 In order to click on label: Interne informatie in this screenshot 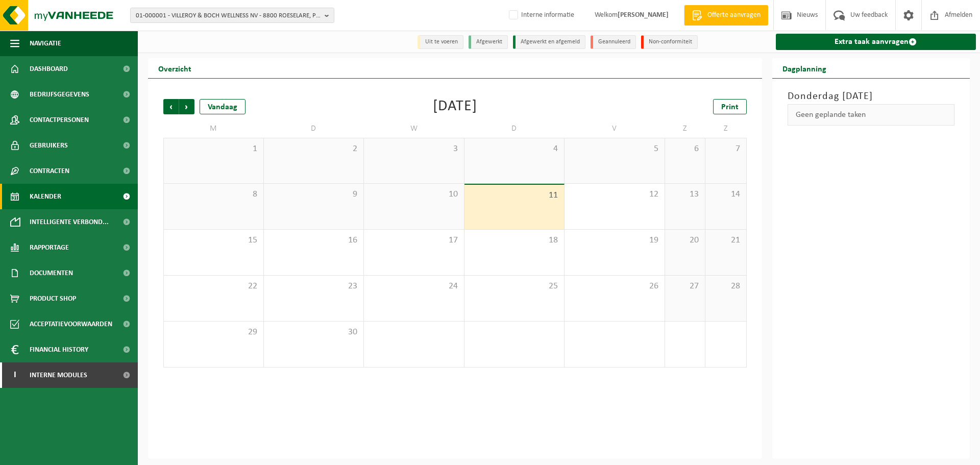, I will do `click(541, 15)`.